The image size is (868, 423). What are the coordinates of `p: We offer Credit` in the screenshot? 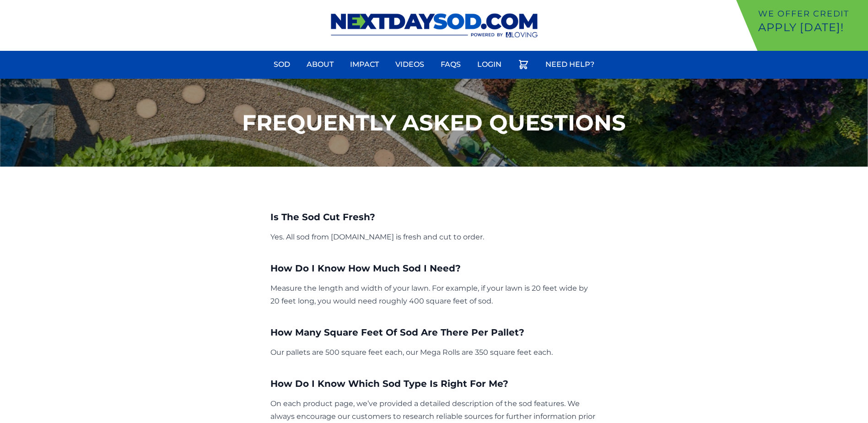 It's located at (811, 14).